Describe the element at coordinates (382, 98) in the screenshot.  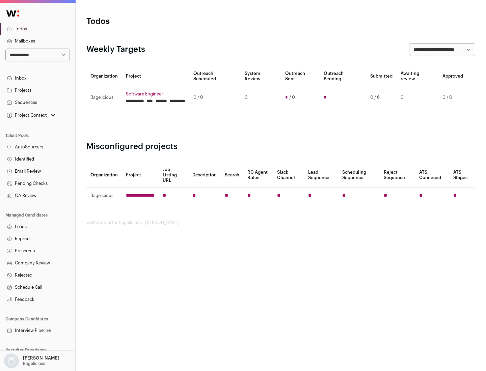
I see `td: 0 / 6` at that location.